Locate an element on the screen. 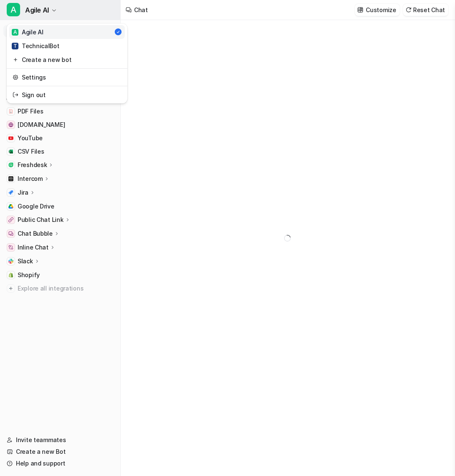 Image resolution: width=455 pixels, height=476 pixels. a: Settings is located at coordinates (67, 77).